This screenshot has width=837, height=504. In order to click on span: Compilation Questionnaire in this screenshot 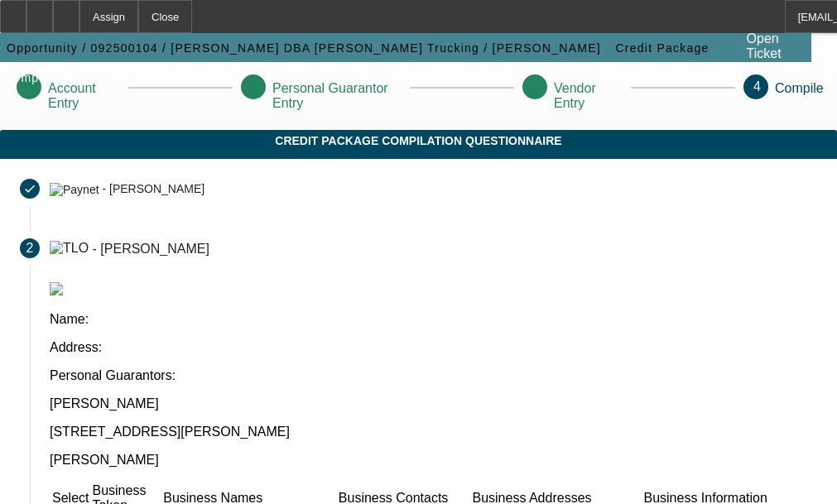, I will do `click(85, 78)`.